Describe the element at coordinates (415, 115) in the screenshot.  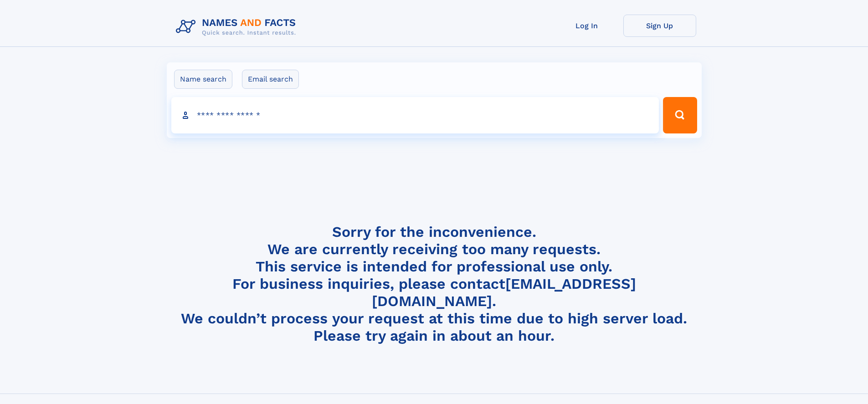
I see `input: search input` at that location.